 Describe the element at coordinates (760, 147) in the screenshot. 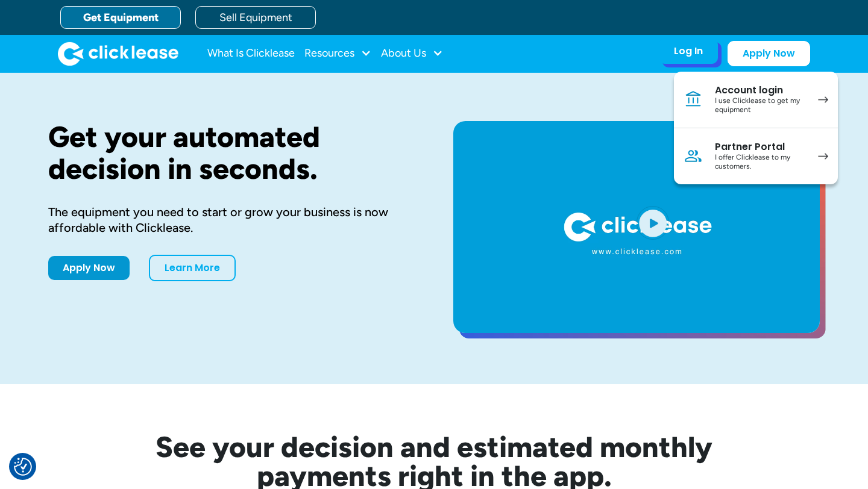

I see `div: Partner Portal` at that location.